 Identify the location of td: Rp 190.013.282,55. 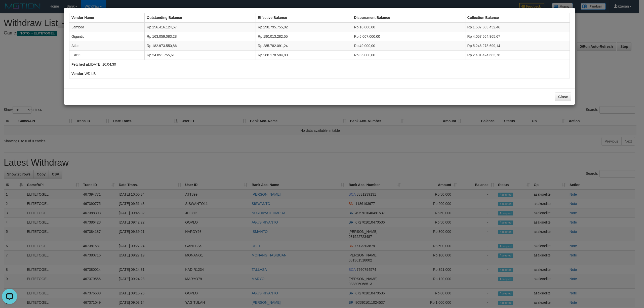
(304, 36).